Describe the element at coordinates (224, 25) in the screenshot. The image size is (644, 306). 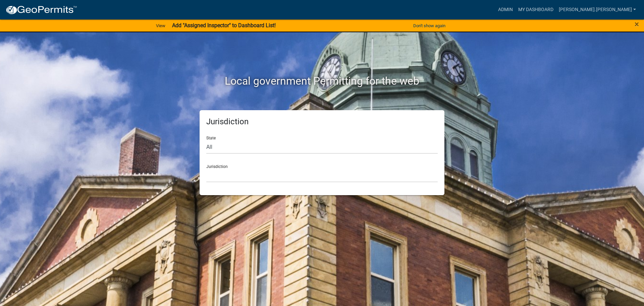
I see `strong: Add "Assigned Inspector" to Dashboard List!` at that location.